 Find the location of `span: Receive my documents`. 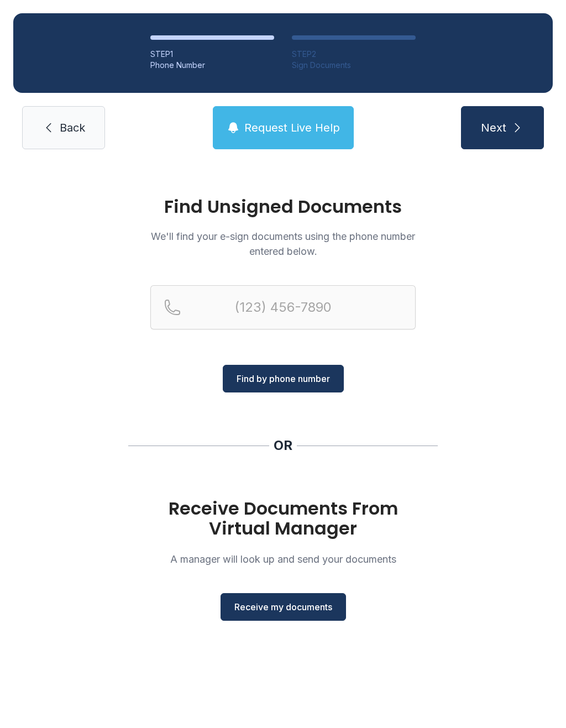

span: Receive my documents is located at coordinates (283, 607).